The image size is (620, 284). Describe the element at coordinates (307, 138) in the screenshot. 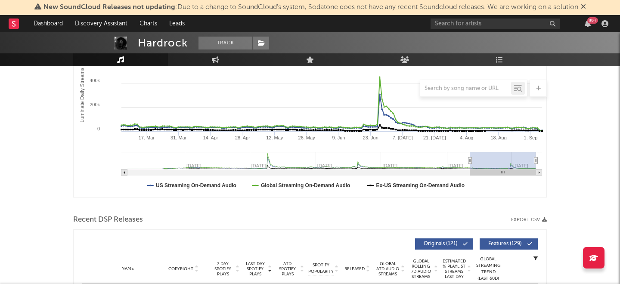

I see `text: 26. May` at that location.